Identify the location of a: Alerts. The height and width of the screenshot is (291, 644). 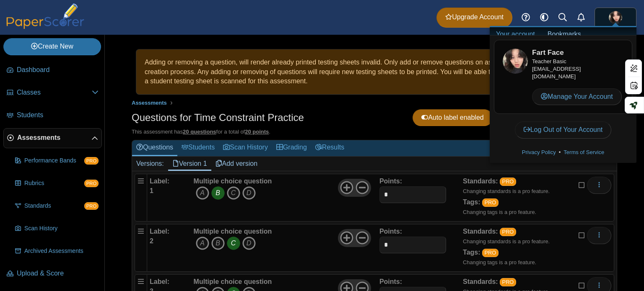
(581, 18).